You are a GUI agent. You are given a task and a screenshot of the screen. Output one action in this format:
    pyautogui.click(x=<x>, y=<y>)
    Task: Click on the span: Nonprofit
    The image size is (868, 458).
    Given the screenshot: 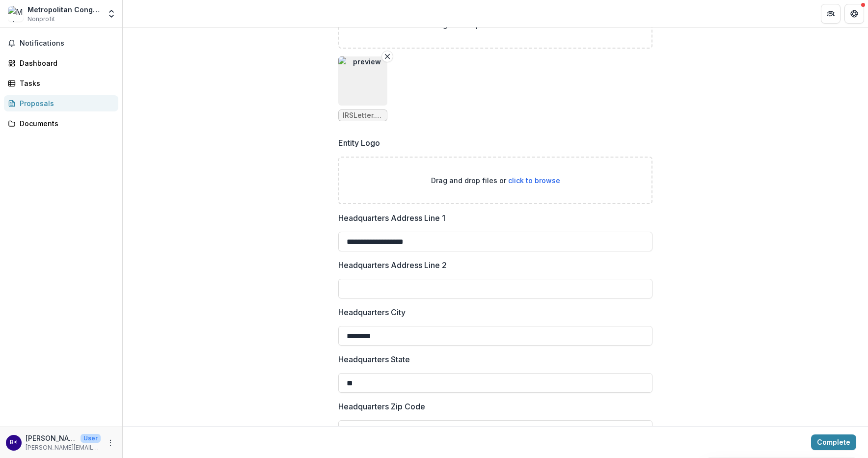 What is the action you would take?
    pyautogui.click(x=41, y=20)
    